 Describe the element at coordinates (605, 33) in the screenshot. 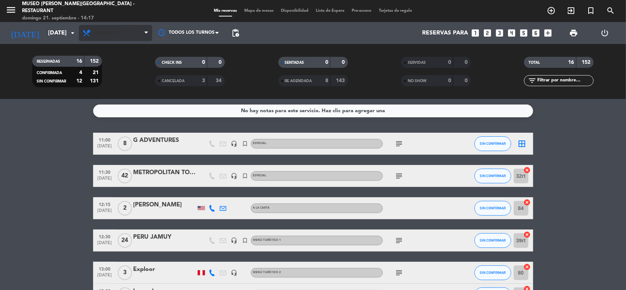

I see `i: power_settings_new` at that location.